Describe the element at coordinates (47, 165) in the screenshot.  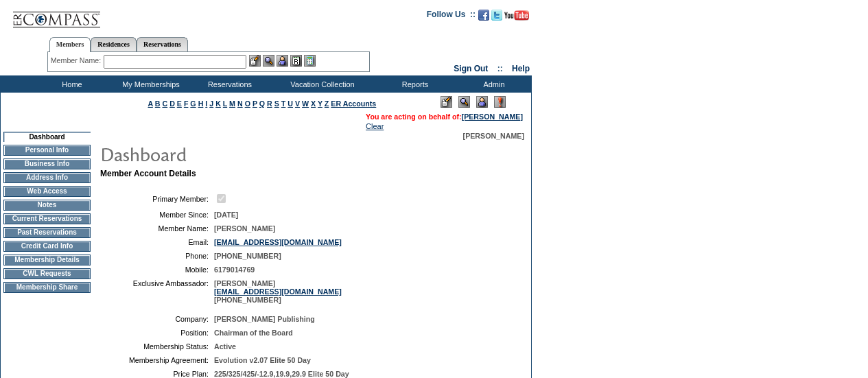
I see `td: Business Info` at that location.